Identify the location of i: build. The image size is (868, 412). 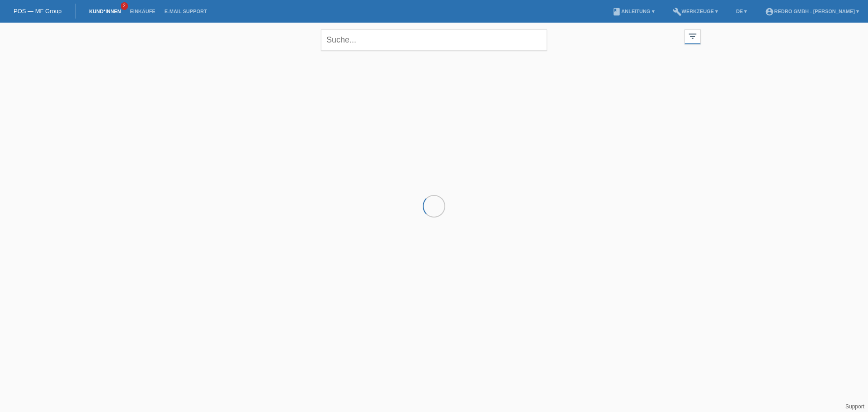
(677, 12).